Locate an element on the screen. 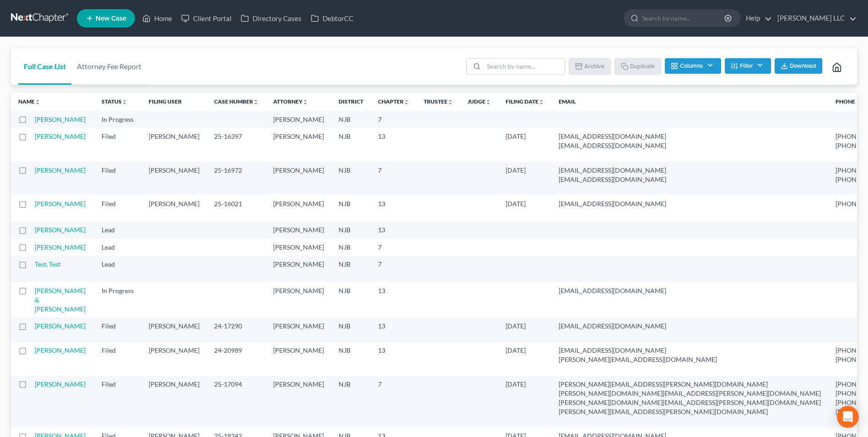  a: Statusunfold_more is located at coordinates (114, 102).